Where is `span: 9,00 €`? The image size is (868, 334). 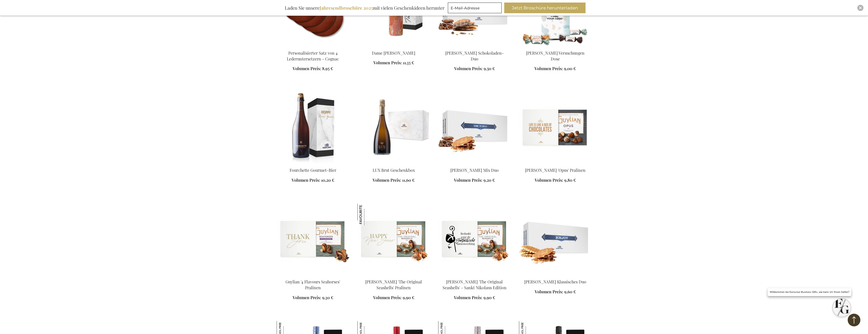 span: 9,00 € is located at coordinates (569, 68).